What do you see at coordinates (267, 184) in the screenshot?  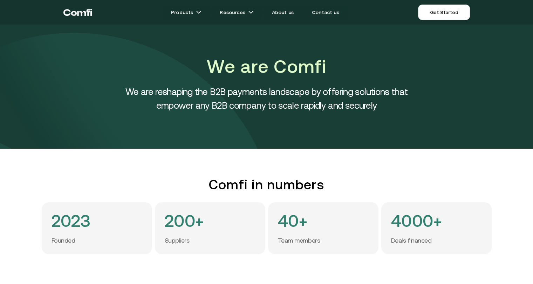 I see `h2: Comfi in numbers` at bounding box center [267, 184].